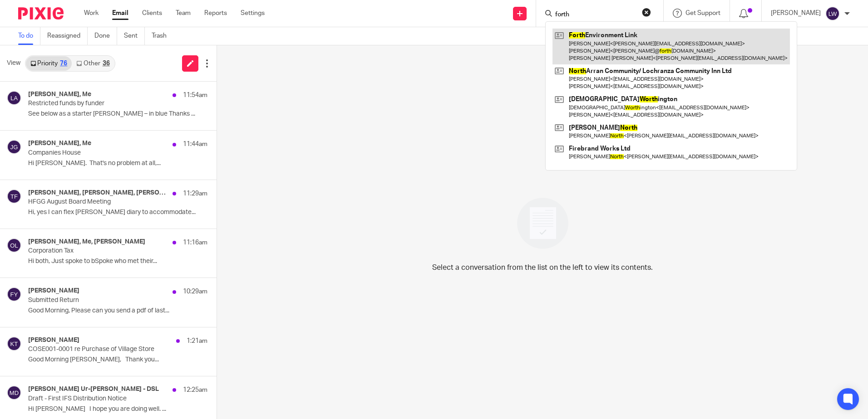 The height and width of the screenshot is (419, 868). What do you see at coordinates (118, 261) in the screenshot?
I see `p: Hi both, Just spoke to bSpoke who met their...` at bounding box center [118, 261].